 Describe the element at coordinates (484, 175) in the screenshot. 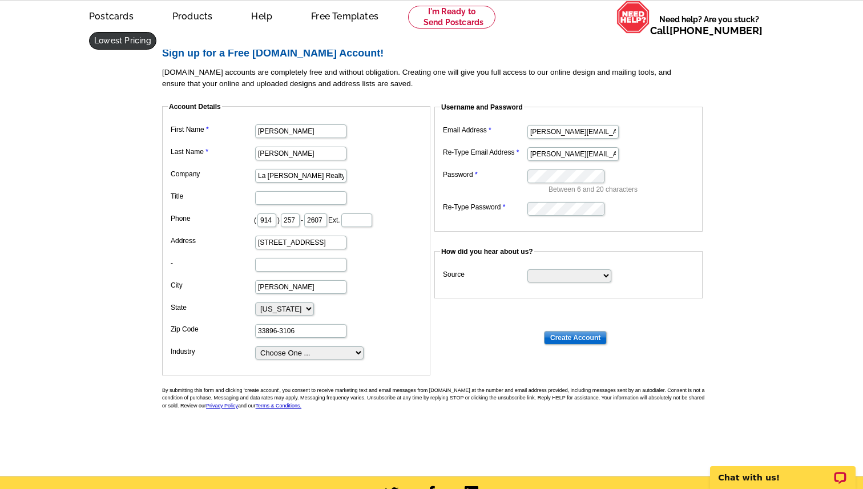

I see `label: Password` at that location.